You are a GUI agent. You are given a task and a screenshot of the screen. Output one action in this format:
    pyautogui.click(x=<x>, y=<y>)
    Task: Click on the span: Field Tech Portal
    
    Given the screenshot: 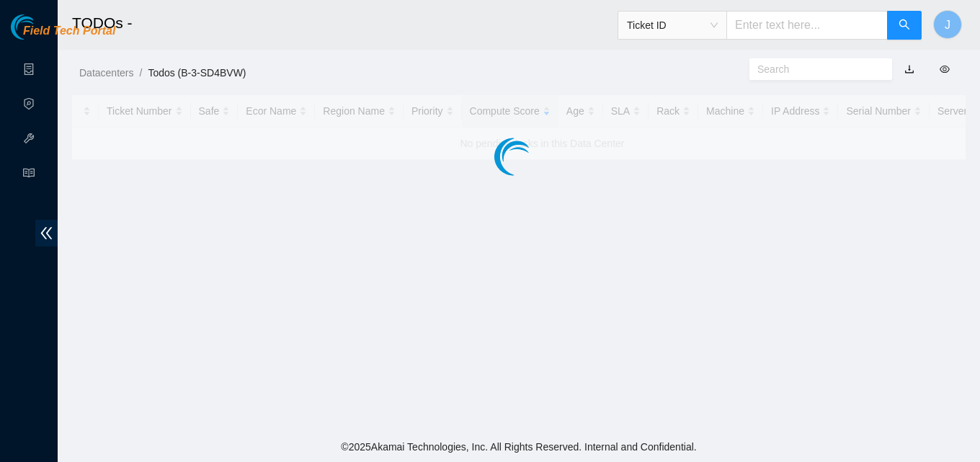 What is the action you would take?
    pyautogui.click(x=69, y=31)
    